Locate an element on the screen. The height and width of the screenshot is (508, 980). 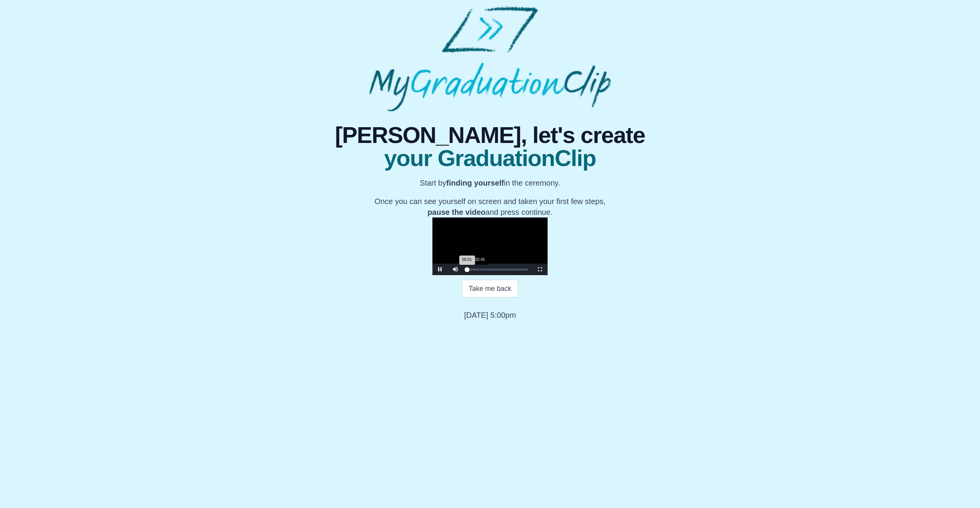
div: Video Player is located at coordinates (490, 246).